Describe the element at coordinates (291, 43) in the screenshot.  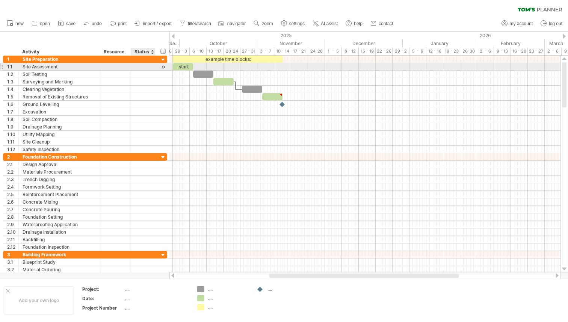
I see `div: November 2025` at that location.